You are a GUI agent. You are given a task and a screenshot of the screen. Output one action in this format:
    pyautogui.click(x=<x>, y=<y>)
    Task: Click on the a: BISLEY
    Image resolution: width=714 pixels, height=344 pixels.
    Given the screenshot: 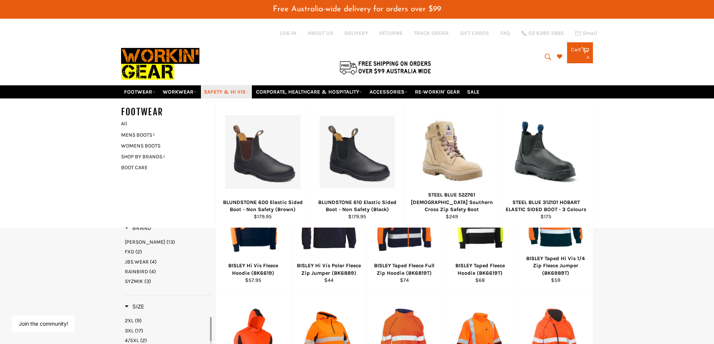 What is the action you would take?
    pyautogui.click(x=168, y=242)
    